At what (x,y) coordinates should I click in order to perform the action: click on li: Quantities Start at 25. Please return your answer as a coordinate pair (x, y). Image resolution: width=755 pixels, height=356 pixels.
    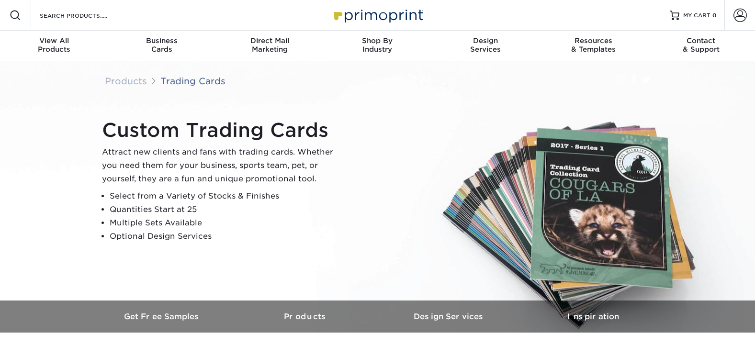
    Looking at the image, I should click on (226, 210).